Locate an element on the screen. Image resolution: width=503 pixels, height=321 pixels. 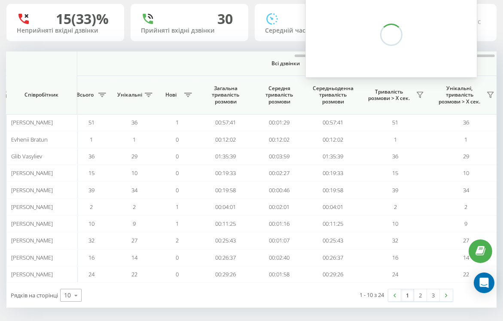
span: Середня тривалість розмови is located at coordinates (279, 95).